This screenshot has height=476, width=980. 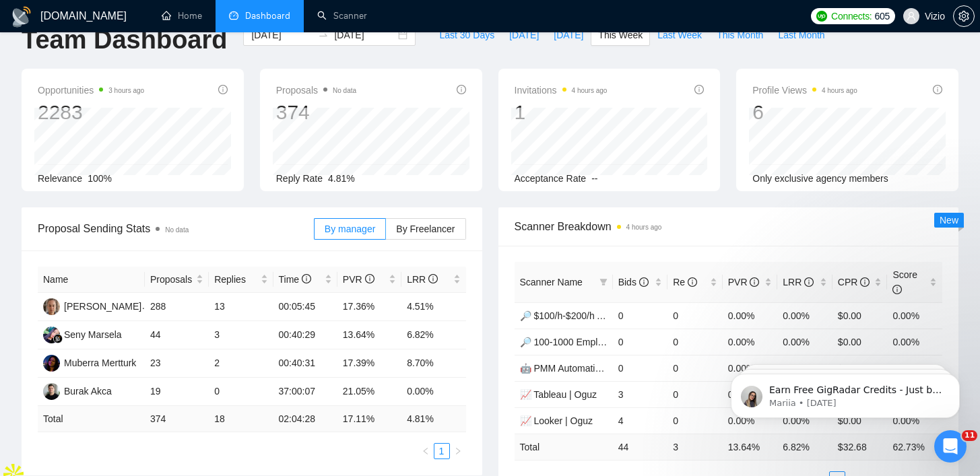 What do you see at coordinates (51, 391) in the screenshot?
I see `img: BA` at bounding box center [51, 391].